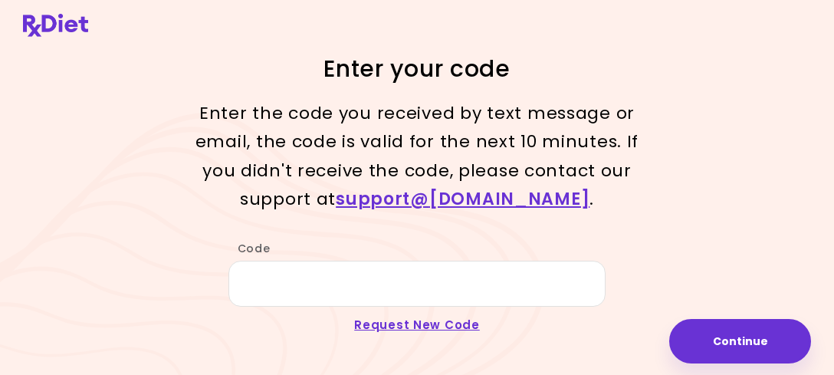 This screenshot has height=375, width=834. I want to click on a: Request New Code, so click(417, 324).